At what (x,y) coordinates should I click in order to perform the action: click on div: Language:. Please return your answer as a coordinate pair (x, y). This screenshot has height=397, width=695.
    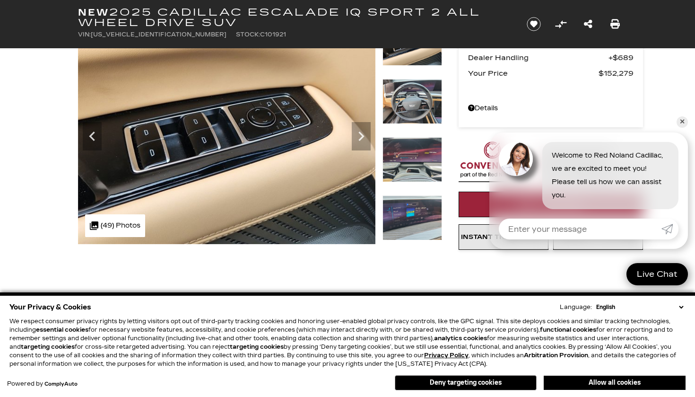
    Looking at the image, I should click on (576, 307).